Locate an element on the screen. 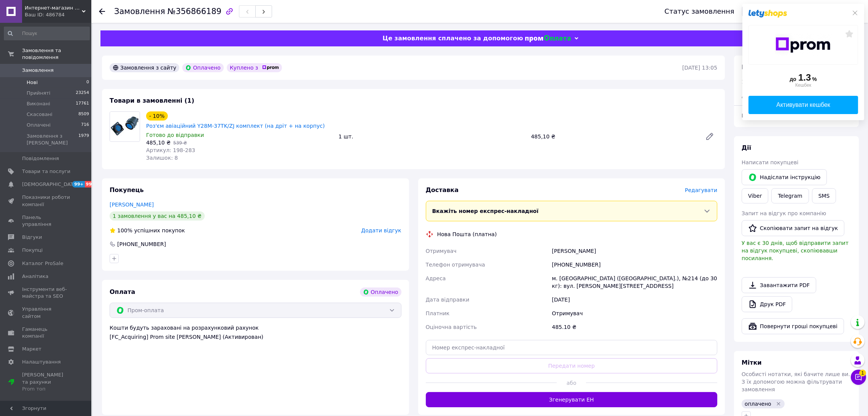 Image resolution: width=868 pixels, height=416 pixels. div: Отримувач is located at coordinates (634, 313).